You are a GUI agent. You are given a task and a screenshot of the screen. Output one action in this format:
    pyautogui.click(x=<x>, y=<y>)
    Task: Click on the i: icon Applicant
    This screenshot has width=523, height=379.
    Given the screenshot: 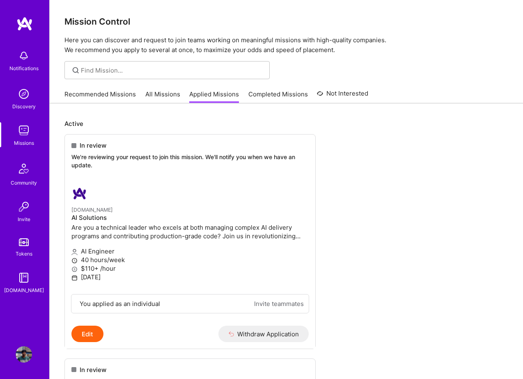 What is the action you would take?
    pyautogui.click(x=74, y=252)
    